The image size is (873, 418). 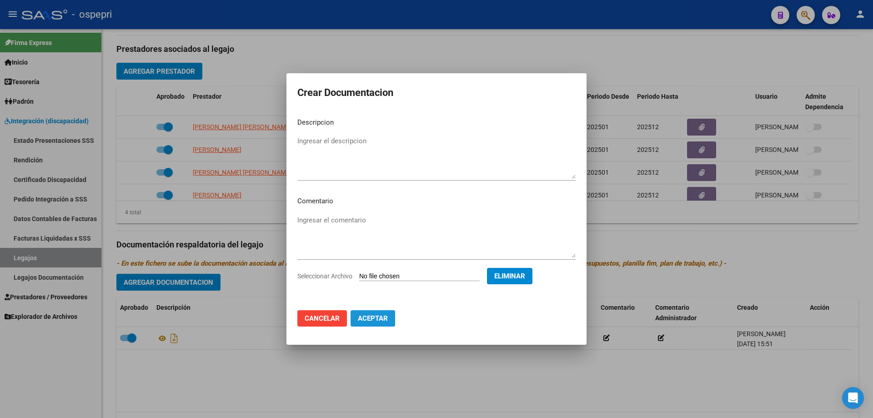 What do you see at coordinates (322, 318) in the screenshot?
I see `button: Cancelar` at bounding box center [322, 318].